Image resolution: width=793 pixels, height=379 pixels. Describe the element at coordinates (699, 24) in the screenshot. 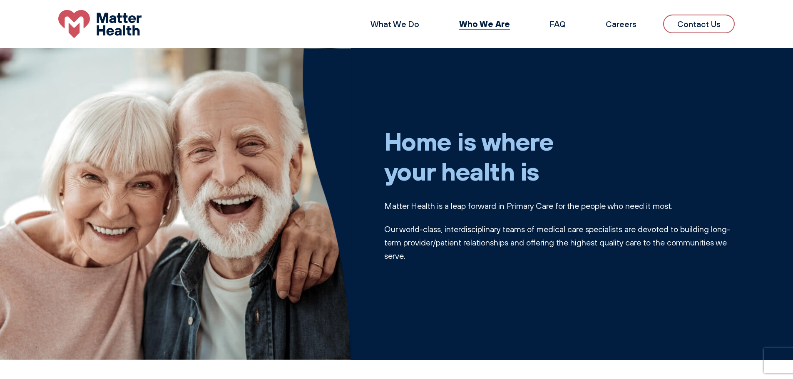

I see `a: Contact Us` at that location.